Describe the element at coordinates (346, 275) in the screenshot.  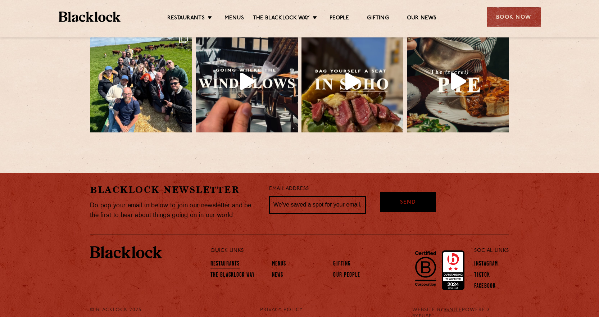
I see `a: Our People` at that location.